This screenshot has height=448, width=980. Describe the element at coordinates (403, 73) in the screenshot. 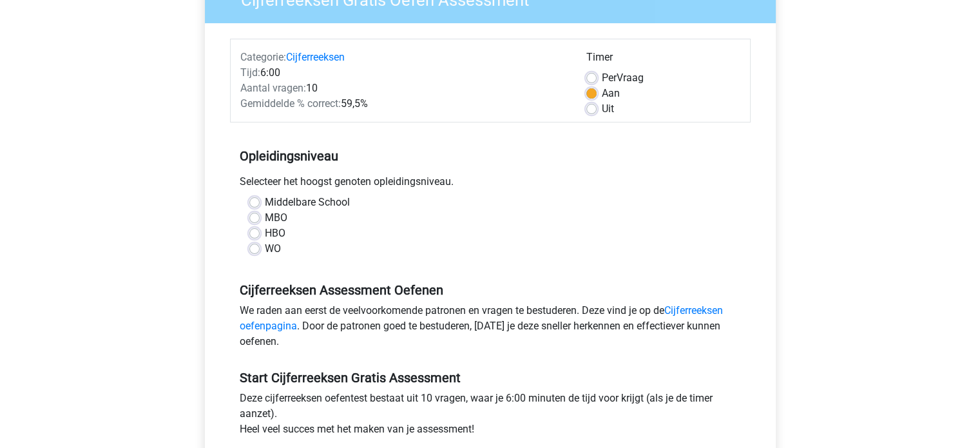

I see `div: 6:00` at that location.